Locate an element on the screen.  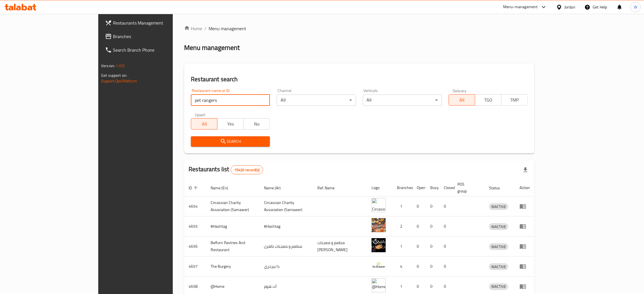
span: 15420 record(s) is located at coordinates (247, 170).